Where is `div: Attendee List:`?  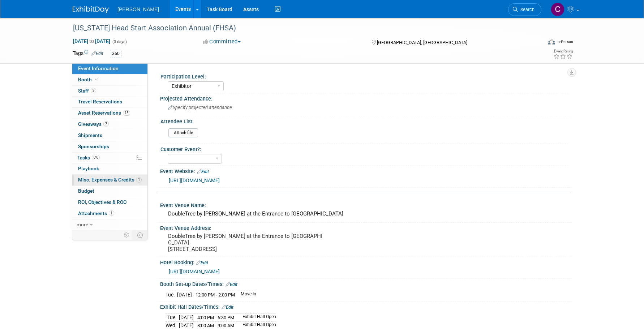
div: Attendee List: is located at coordinates (364, 120).